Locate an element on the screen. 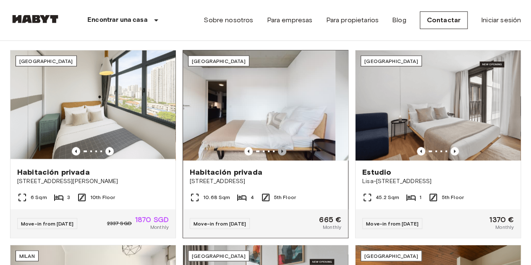 This screenshot has width=531, height=265. img: Marketing picture of unit DE-04-037-026-03Q is located at coordinates (253, 105).